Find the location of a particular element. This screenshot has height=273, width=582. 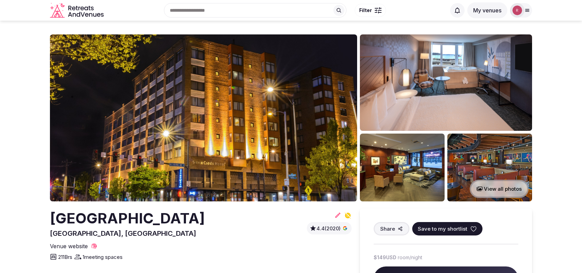

span: Share is located at coordinates (387, 229).